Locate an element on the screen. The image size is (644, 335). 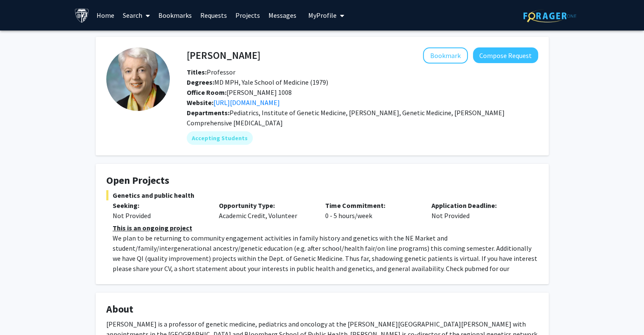
h4: Open Projects is located at coordinates (322, 180).